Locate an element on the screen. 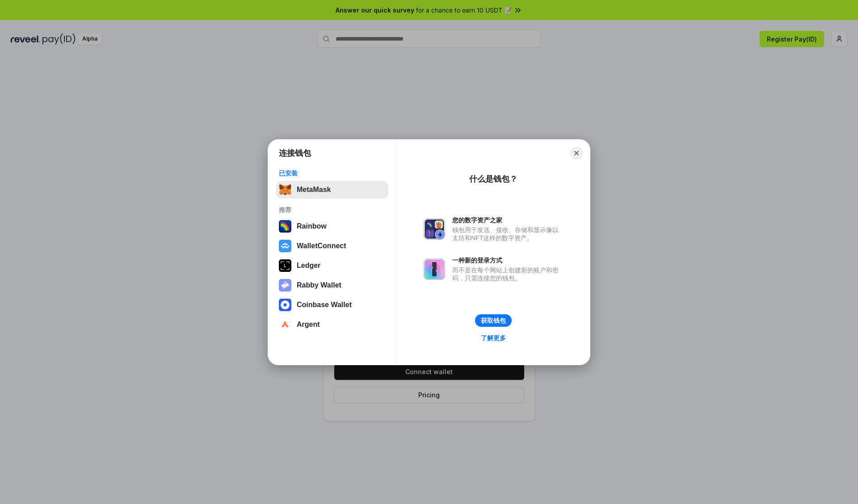  button: Rainbow is located at coordinates (332, 226).